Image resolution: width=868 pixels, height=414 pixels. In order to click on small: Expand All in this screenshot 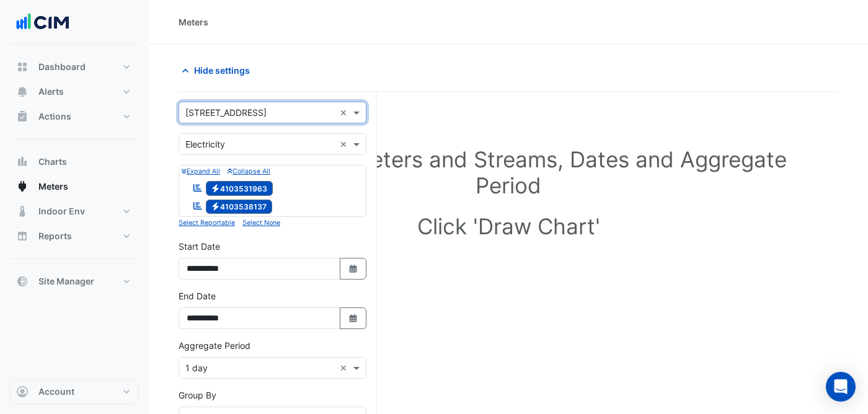, I will do `click(201, 172)`.